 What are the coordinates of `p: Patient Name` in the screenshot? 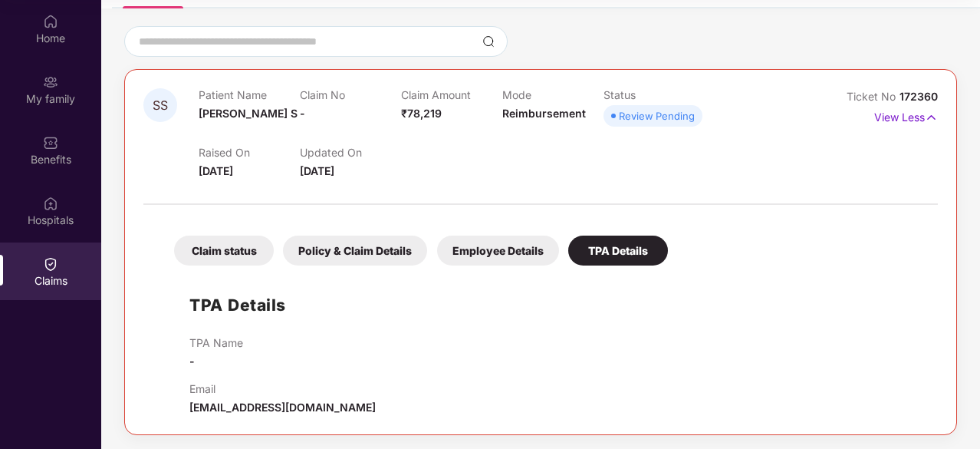 It's located at (249, 94).